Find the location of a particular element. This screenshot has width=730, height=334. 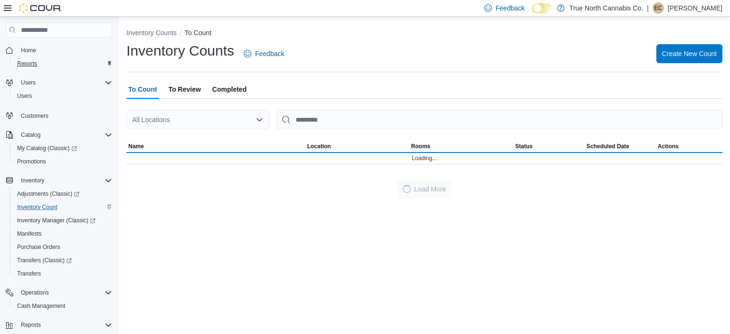

a: Transfers is located at coordinates (29, 274).